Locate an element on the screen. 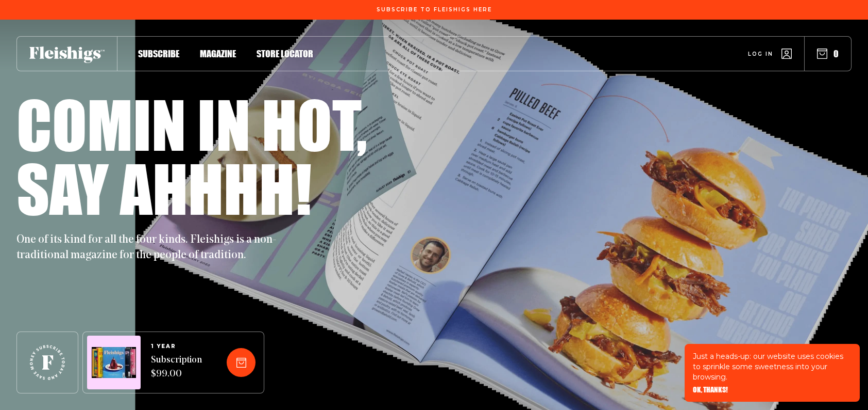 This screenshot has width=868, height=410. a: Log in is located at coordinates (770, 53).